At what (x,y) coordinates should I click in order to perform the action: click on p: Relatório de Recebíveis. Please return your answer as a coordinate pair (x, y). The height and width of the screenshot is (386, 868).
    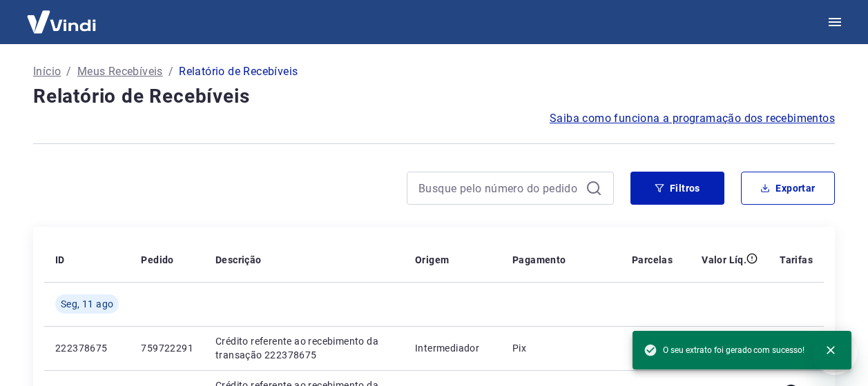
    Looking at the image, I should click on (238, 72).